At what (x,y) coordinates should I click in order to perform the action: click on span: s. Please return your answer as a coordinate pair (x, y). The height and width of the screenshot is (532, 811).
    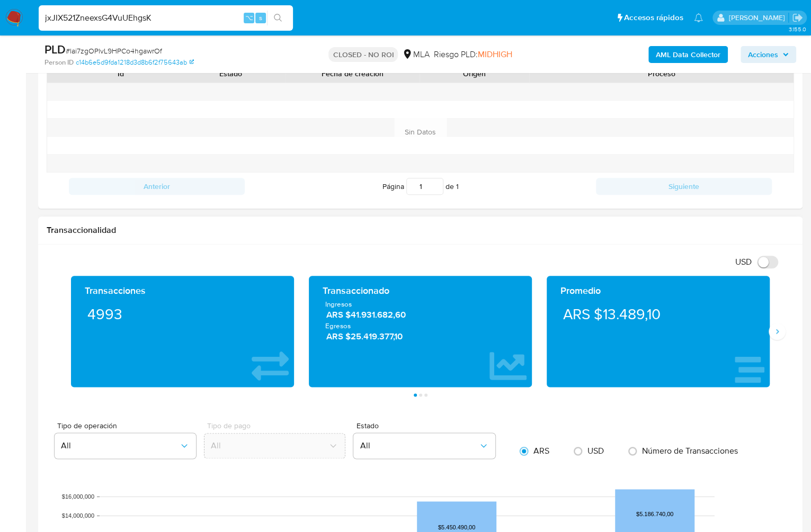
    Looking at the image, I should click on (260, 17).